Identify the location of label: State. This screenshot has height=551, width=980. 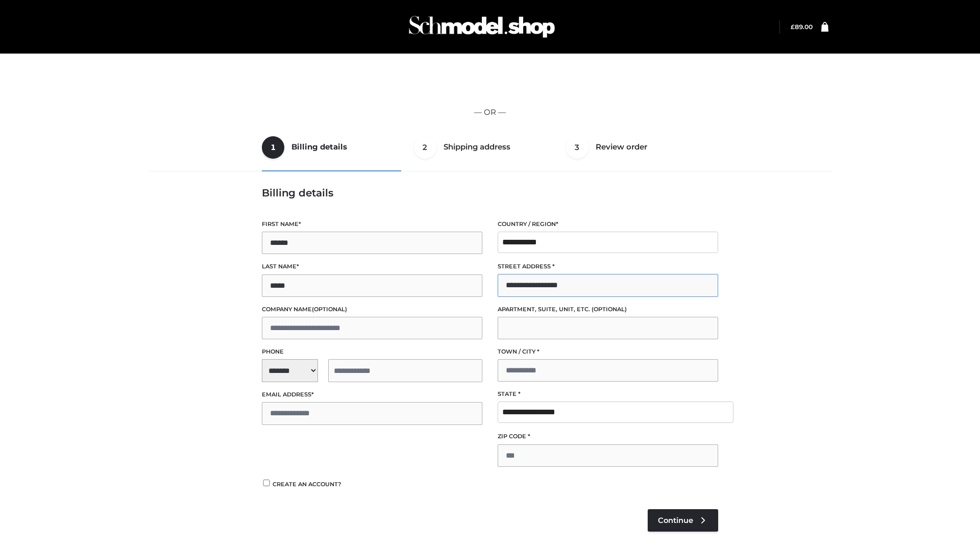
(607, 394).